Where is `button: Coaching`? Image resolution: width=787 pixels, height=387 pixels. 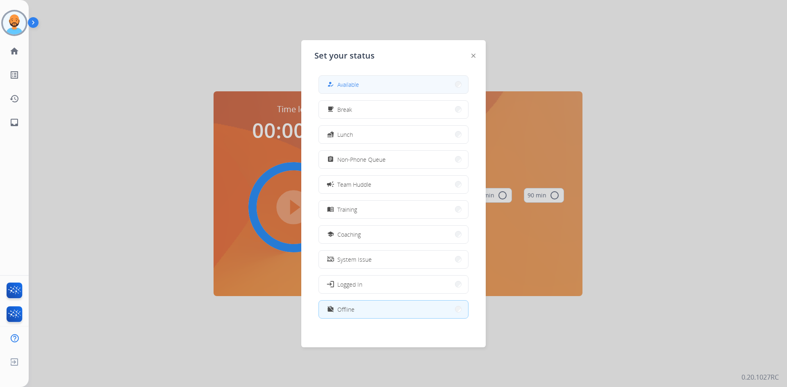 button: Coaching is located at coordinates (394, 235).